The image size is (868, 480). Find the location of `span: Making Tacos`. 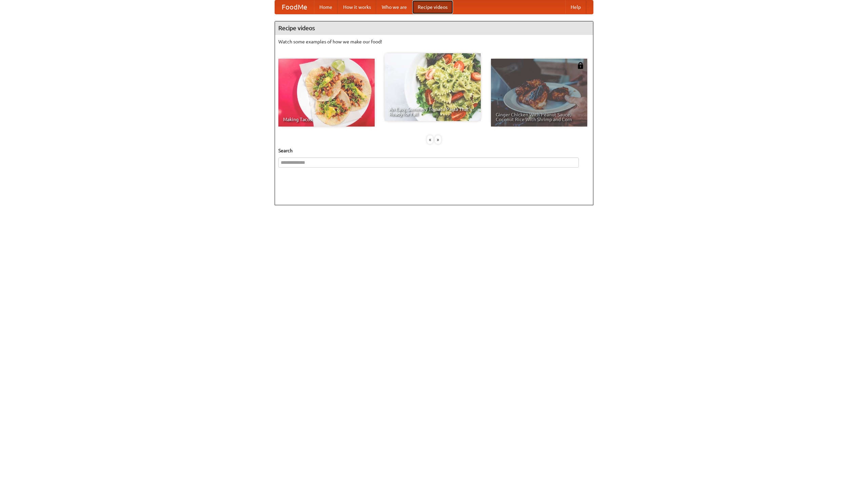

span: Making Tacos is located at coordinates (327, 120).